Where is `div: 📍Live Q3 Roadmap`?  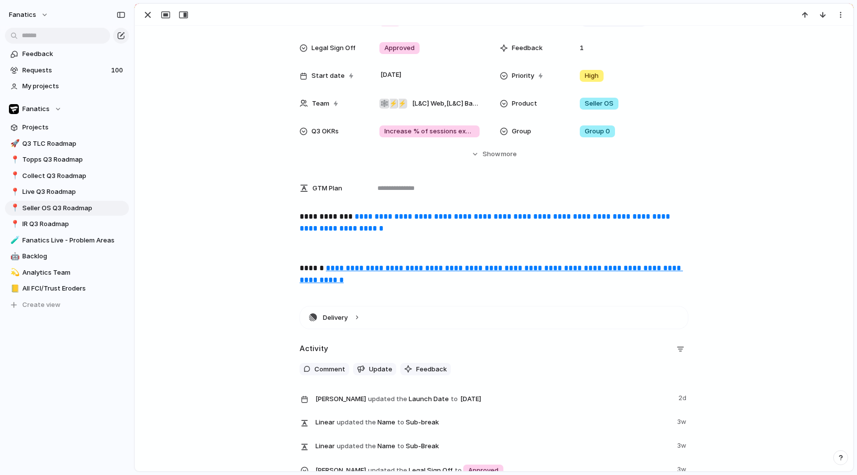
div: 📍Live Q3 Roadmap is located at coordinates (67, 192).